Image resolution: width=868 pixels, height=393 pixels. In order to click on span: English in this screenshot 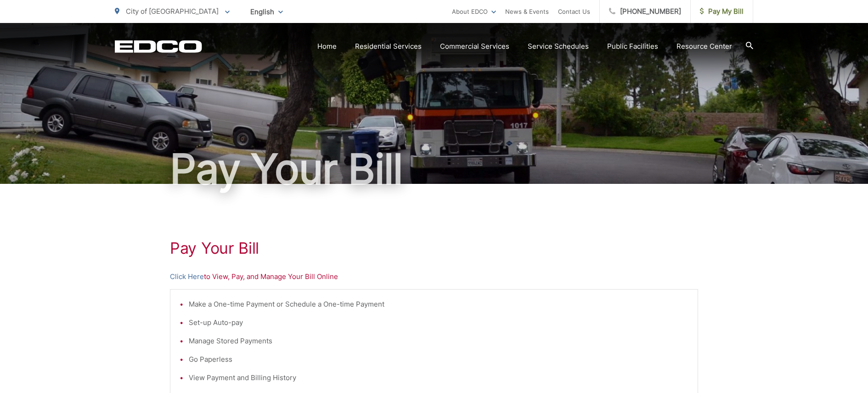, I will do `click(267, 12)`.